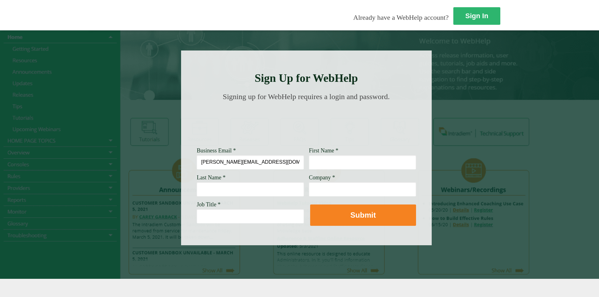 The width and height of the screenshot is (599, 297). Describe the element at coordinates (209, 204) in the screenshot. I see `span: Job Title *` at that location.